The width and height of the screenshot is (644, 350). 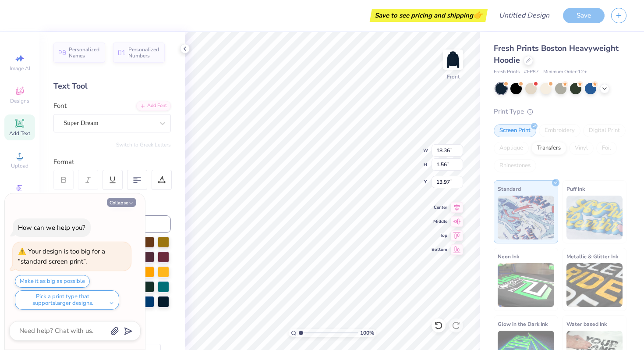 What do you see at coordinates (524, 15) in the screenshot?
I see `input: Untitled Design` at bounding box center [524, 15].